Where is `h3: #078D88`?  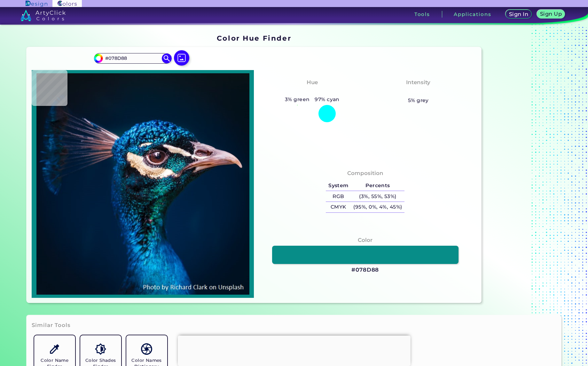 h3: #078D88 is located at coordinates (365, 270).